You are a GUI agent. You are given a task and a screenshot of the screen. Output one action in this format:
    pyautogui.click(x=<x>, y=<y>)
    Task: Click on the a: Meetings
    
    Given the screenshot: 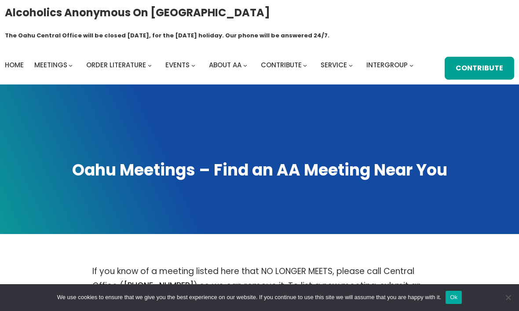 What is the action you would take?
    pyautogui.click(x=51, y=65)
    